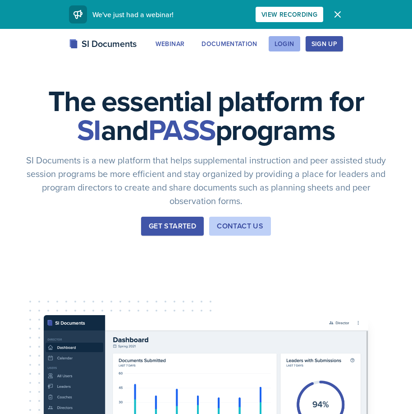 The height and width of the screenshot is (414, 412). Describe the element at coordinates (290, 14) in the screenshot. I see `div: View Recording` at that location.